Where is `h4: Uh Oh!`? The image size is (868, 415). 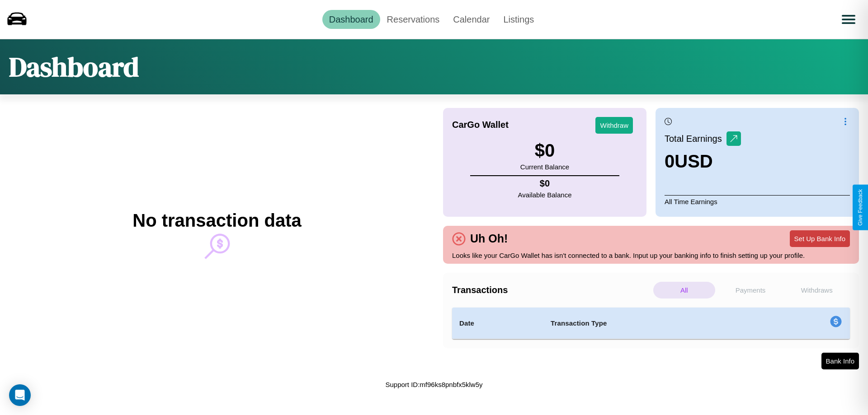 h4: Uh Oh! is located at coordinates (488, 238).